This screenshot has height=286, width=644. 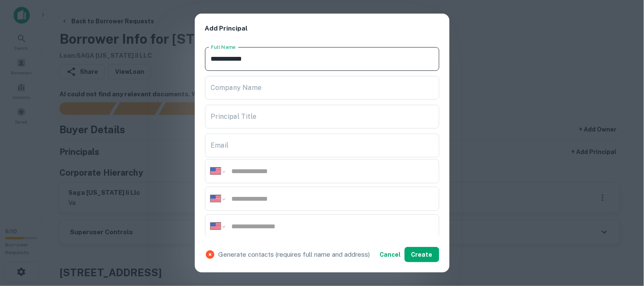 What do you see at coordinates (322, 28) in the screenshot?
I see `h2: Add Principal` at bounding box center [322, 28].